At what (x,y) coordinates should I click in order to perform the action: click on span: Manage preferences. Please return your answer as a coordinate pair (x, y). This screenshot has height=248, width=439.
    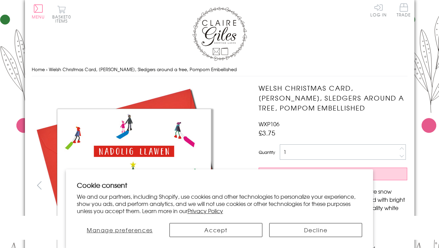
    Looking at the image, I should click on (120, 229).